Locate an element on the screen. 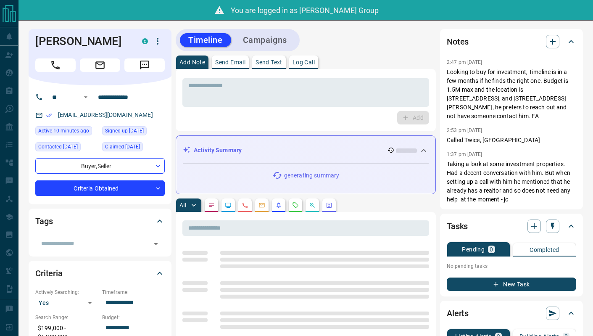  svg: Calls is located at coordinates (245, 205).